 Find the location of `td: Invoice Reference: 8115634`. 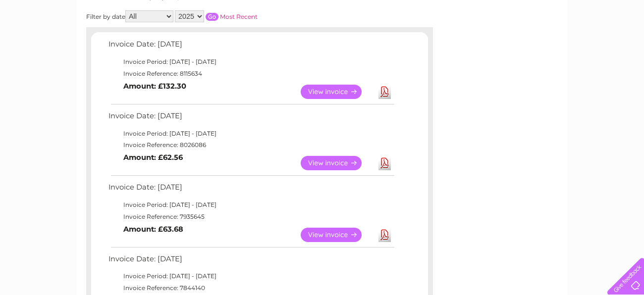

td: Invoice Reference: 8115634 is located at coordinates (251, 74).